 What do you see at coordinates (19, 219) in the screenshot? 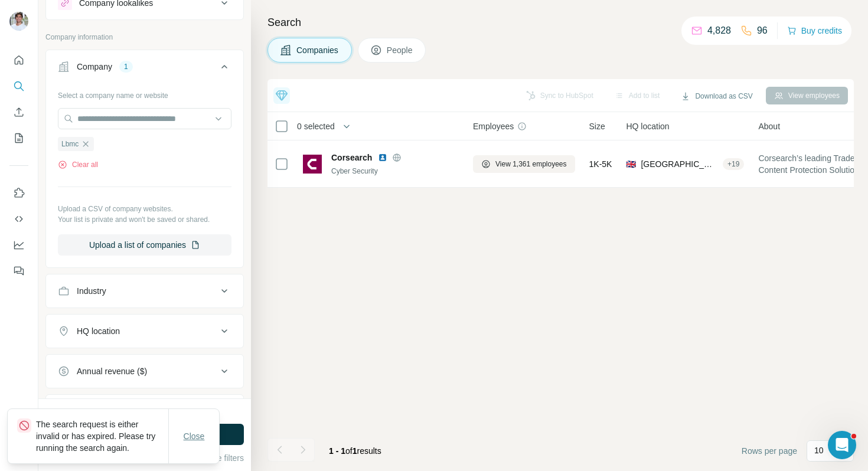
I see `button: Use Surfe API` at bounding box center [19, 219].